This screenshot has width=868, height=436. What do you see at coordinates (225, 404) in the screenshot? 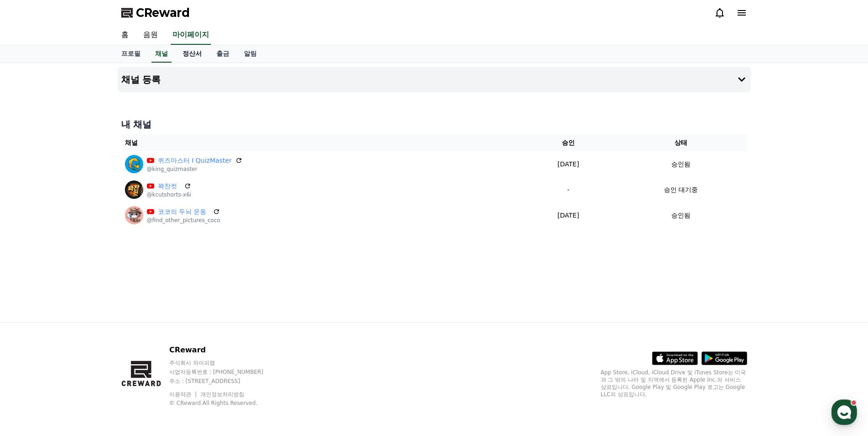
I see `p: © CReward All Rights Reserved.` at bounding box center [225, 404].